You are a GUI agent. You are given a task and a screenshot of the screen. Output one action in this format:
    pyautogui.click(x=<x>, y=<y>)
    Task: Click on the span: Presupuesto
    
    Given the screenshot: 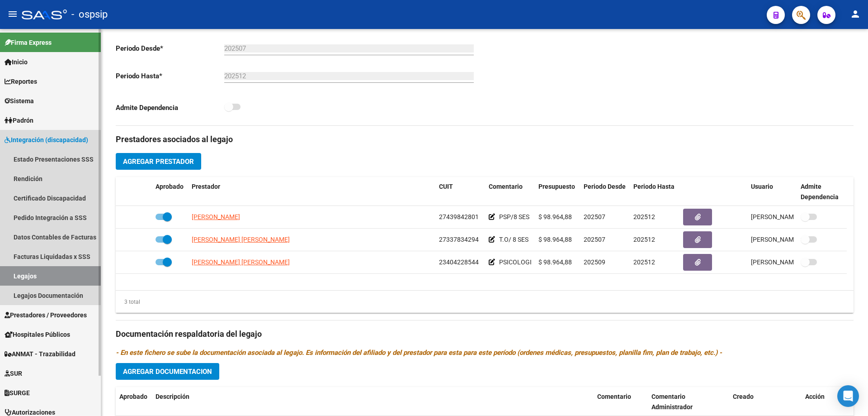 What is the action you would take?
    pyautogui.click(x=557, y=186)
    